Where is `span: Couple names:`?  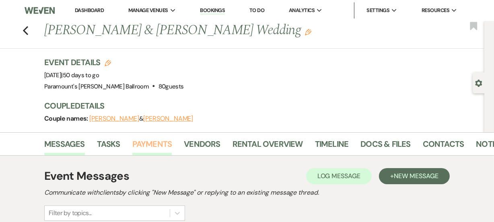
span: Couple names: is located at coordinates (67, 118).